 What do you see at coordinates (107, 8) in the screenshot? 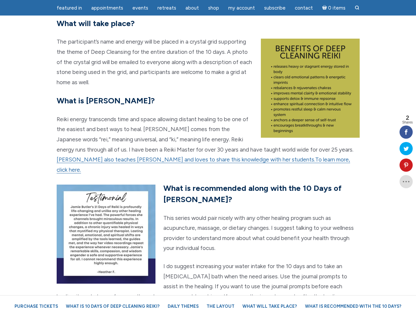
I see `a: Appointments` at bounding box center [107, 8].